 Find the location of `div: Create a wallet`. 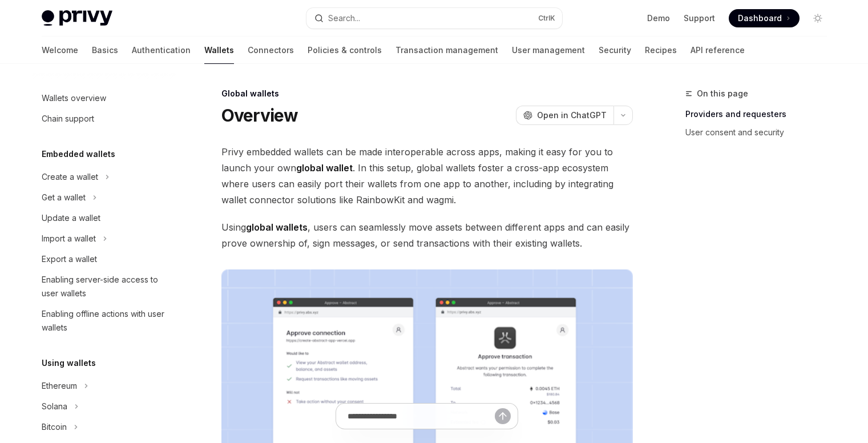

div: Create a wallet is located at coordinates (70, 177).